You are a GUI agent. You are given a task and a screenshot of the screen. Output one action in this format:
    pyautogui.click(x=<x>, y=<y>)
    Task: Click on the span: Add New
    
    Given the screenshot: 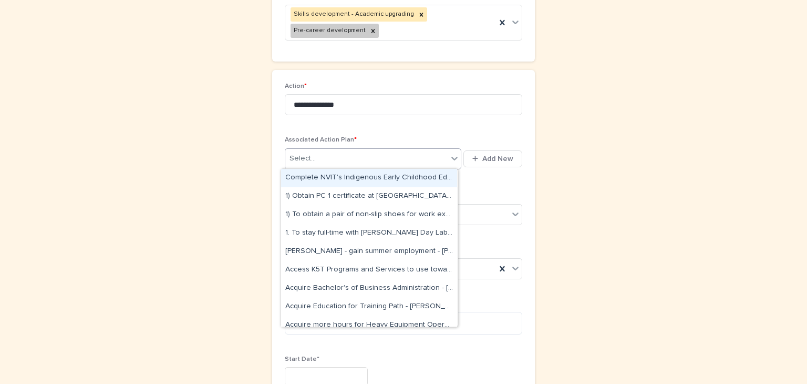 What is the action you would take?
    pyautogui.click(x=498, y=159)
    